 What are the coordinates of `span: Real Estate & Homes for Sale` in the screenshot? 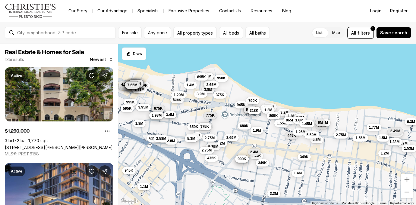 It's located at (44, 52).